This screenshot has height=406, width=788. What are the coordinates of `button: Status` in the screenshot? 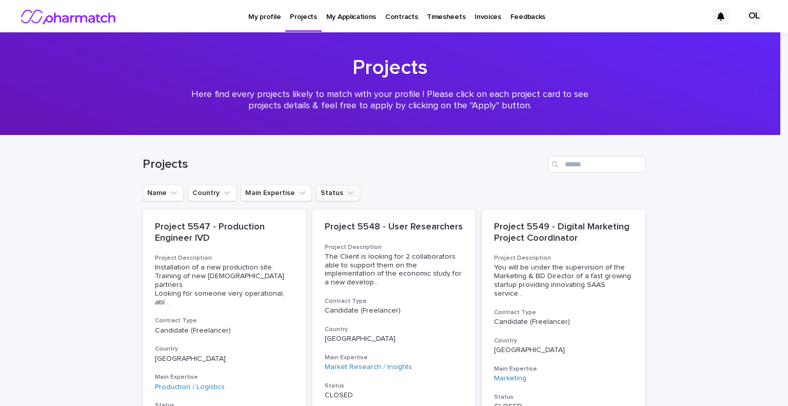 It's located at (338, 193).